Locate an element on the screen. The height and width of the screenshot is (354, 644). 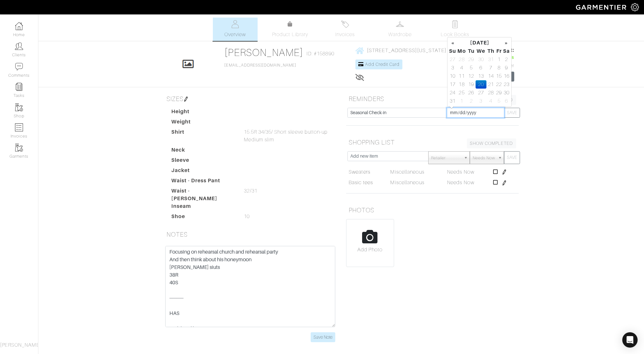
dt: Weight is located at coordinates (203, 123).